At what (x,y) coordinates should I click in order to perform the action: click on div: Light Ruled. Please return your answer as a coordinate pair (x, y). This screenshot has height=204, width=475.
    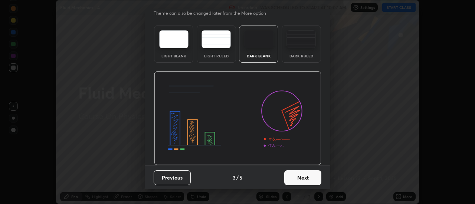
    Looking at the image, I should click on (216, 56).